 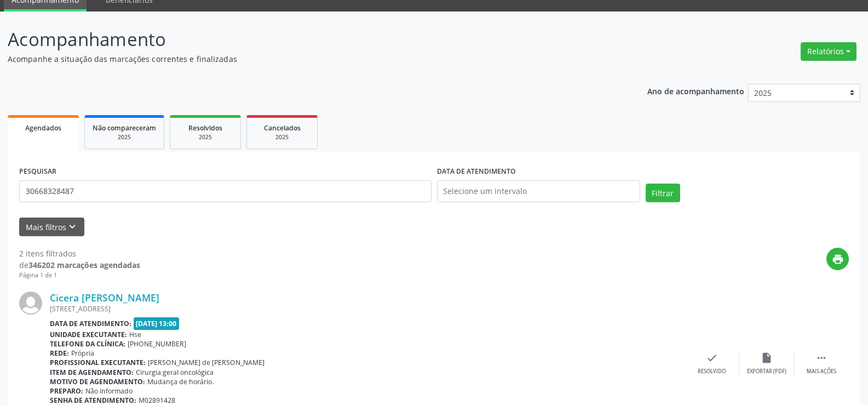 What do you see at coordinates (838, 259) in the screenshot?
I see `i: print` at bounding box center [838, 259].